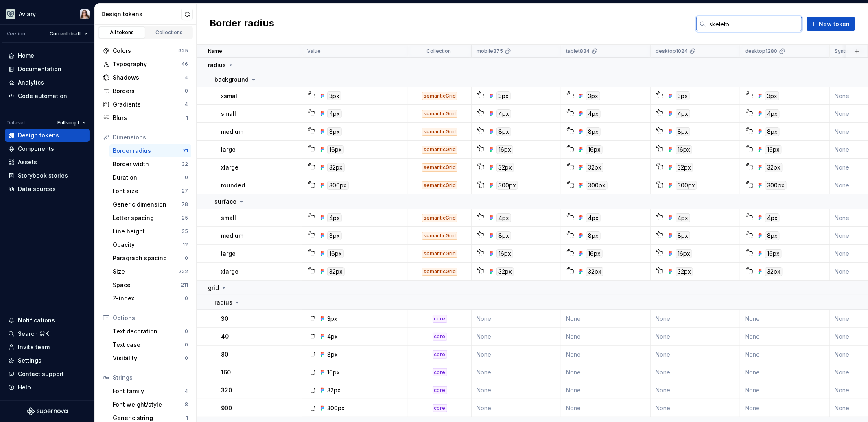 The image size is (868, 422). What do you see at coordinates (185, 191) in the screenshot?
I see `div: 27` at bounding box center [185, 191].